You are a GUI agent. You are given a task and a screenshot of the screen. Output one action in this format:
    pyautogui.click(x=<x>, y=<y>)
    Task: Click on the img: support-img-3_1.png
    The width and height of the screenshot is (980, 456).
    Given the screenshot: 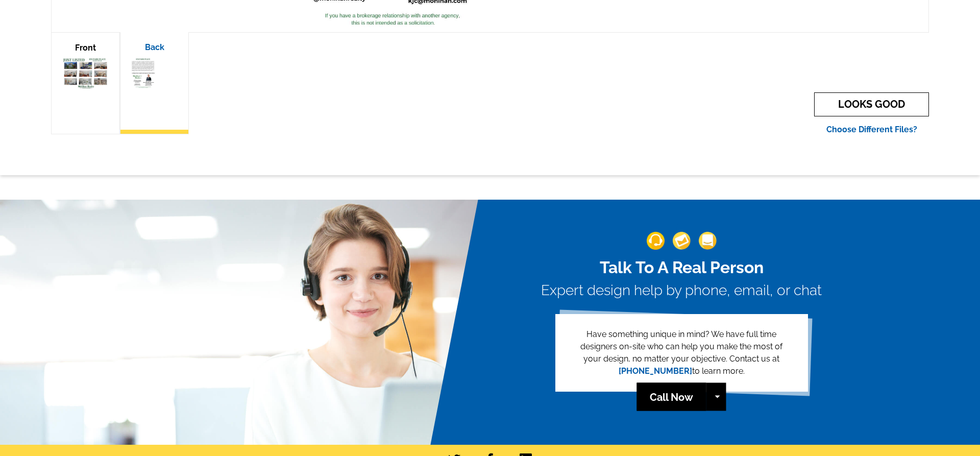 What is the action you would take?
    pyautogui.click(x=707, y=240)
    